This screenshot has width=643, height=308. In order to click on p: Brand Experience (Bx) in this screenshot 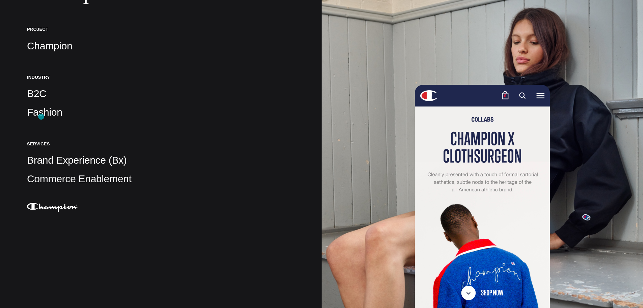, I will do `click(161, 160)`.